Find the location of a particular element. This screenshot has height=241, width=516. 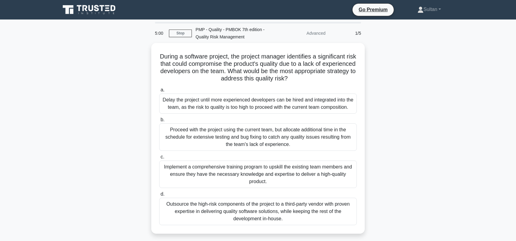

div: 1/5 is located at coordinates (347, 33).